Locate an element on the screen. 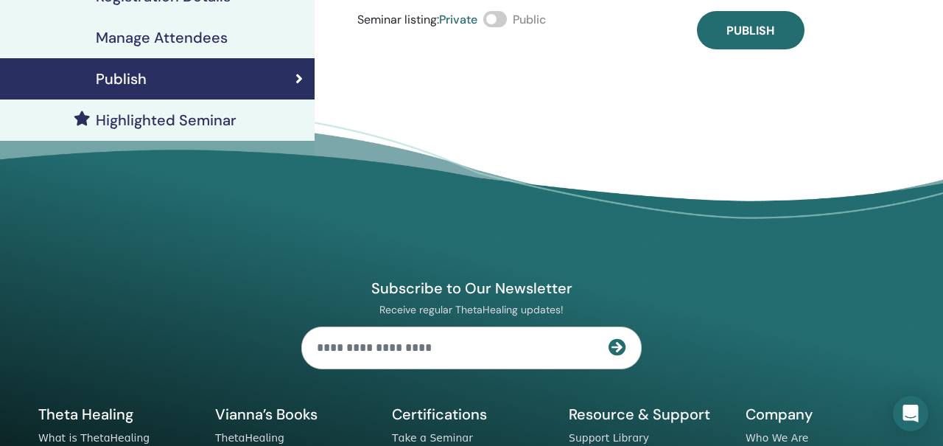  span: Seminar listing : is located at coordinates (398, 19).